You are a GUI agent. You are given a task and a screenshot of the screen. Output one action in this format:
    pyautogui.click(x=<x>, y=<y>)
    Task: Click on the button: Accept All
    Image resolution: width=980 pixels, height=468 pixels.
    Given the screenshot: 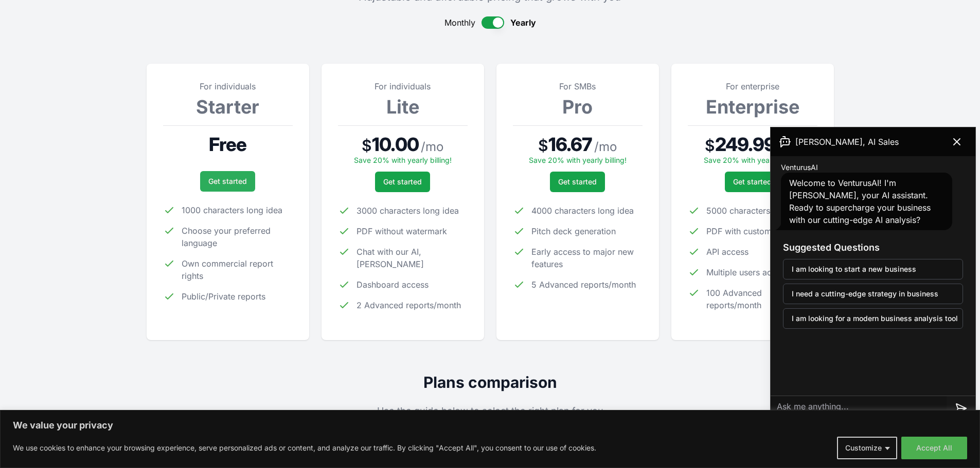 What is the action you would take?
    pyautogui.click(x=934, y=448)
    